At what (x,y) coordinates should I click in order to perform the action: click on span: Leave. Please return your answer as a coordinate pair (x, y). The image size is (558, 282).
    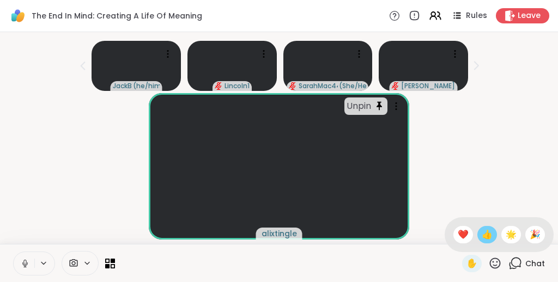
    Looking at the image, I should click on (529, 16).